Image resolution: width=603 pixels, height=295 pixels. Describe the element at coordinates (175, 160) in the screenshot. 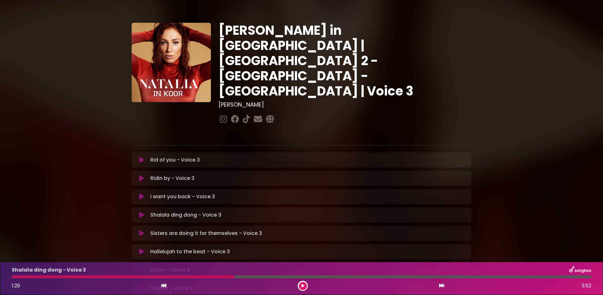

I see `p: Rid of you - Voice 3` at that location.